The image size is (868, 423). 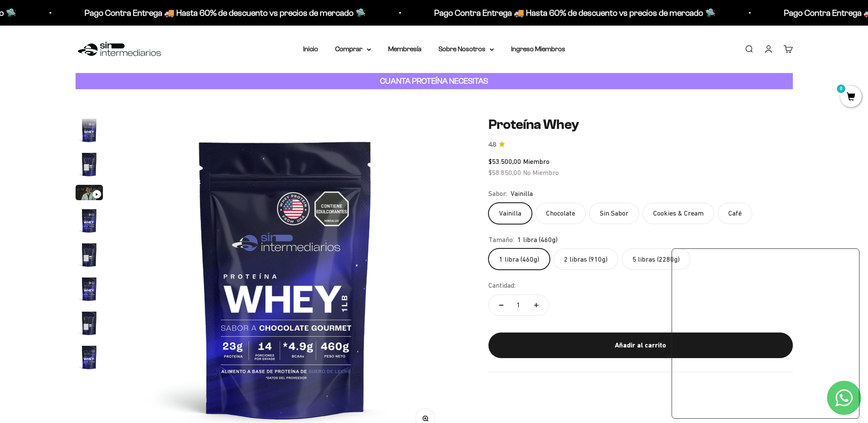 I want to click on span: $58.850,00, so click(x=504, y=173).